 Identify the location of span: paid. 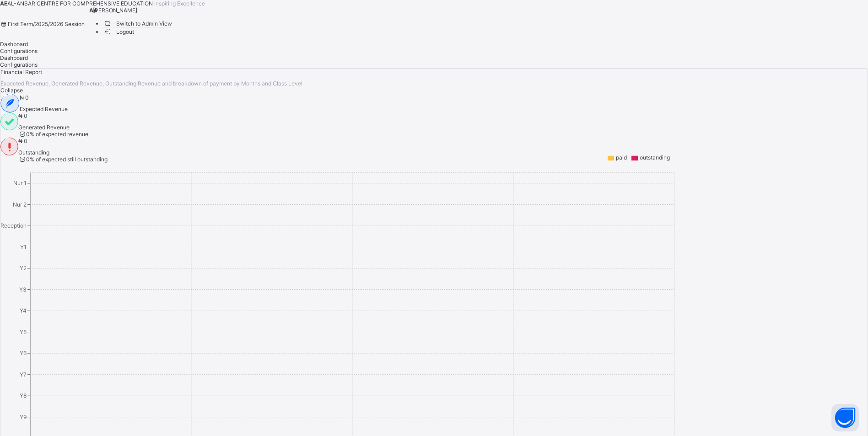
(621, 157).